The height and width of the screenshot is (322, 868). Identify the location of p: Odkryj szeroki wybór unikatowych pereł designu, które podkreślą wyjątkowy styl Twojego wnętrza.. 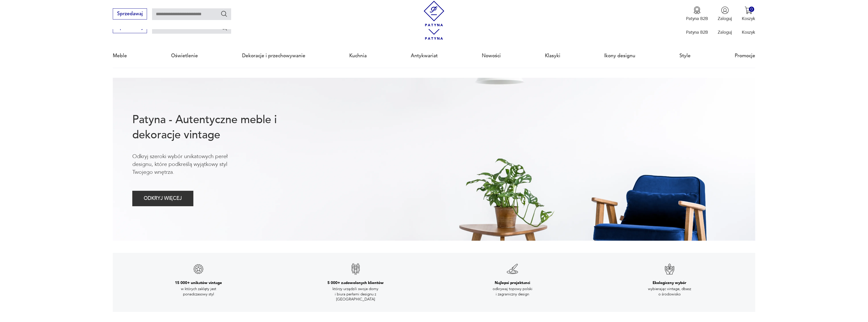
(190, 164).